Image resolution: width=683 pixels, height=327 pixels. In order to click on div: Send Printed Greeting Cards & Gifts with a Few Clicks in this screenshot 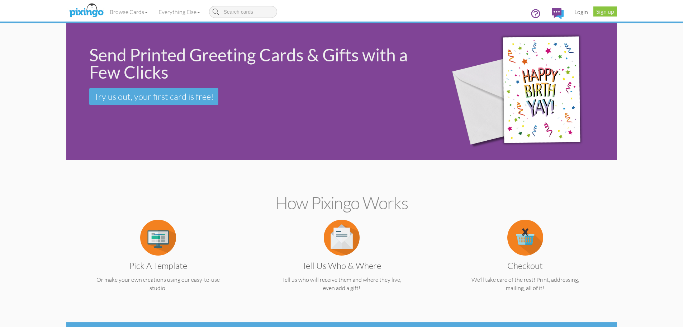, I will do `click(259, 63)`.